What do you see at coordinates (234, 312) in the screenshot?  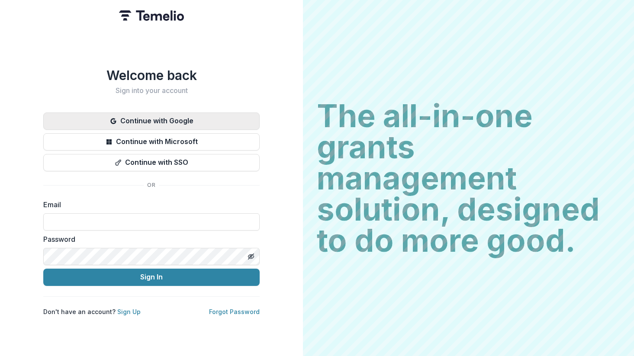 I see `a: Forgot Password` at bounding box center [234, 312].